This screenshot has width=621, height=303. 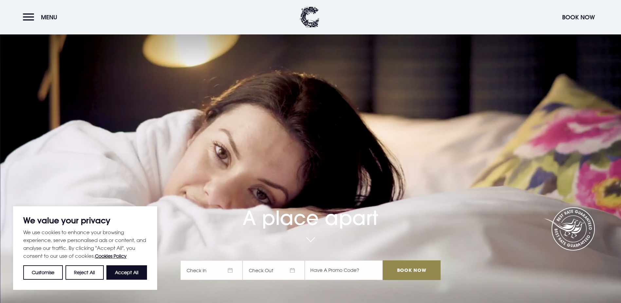 I want to click on h1: A place apart, so click(x=311, y=208).